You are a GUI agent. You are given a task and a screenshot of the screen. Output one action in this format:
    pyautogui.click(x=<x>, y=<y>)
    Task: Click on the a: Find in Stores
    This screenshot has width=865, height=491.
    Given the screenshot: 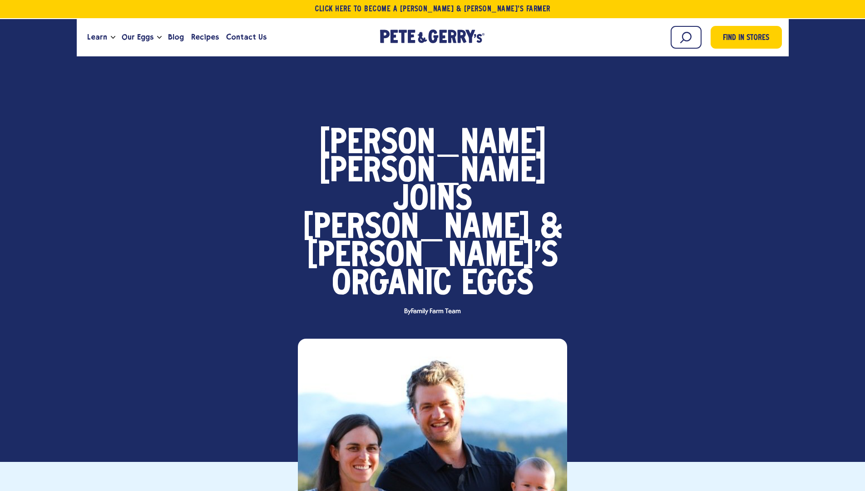 What is the action you would take?
    pyautogui.click(x=746, y=37)
    